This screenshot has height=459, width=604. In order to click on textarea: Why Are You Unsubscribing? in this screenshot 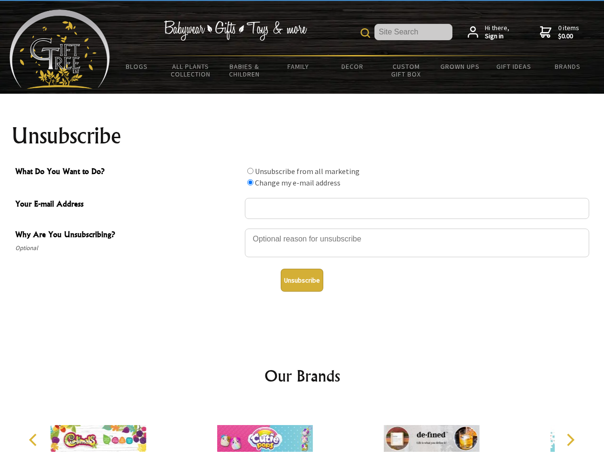, I will do `click(417, 243)`.